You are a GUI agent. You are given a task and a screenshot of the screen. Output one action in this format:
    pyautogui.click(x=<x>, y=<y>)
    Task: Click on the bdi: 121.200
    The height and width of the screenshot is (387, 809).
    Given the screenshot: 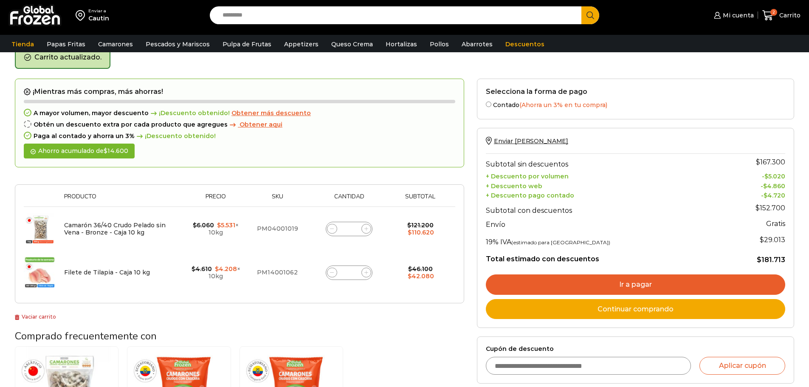 What is the action you would take?
    pyautogui.click(x=420, y=225)
    